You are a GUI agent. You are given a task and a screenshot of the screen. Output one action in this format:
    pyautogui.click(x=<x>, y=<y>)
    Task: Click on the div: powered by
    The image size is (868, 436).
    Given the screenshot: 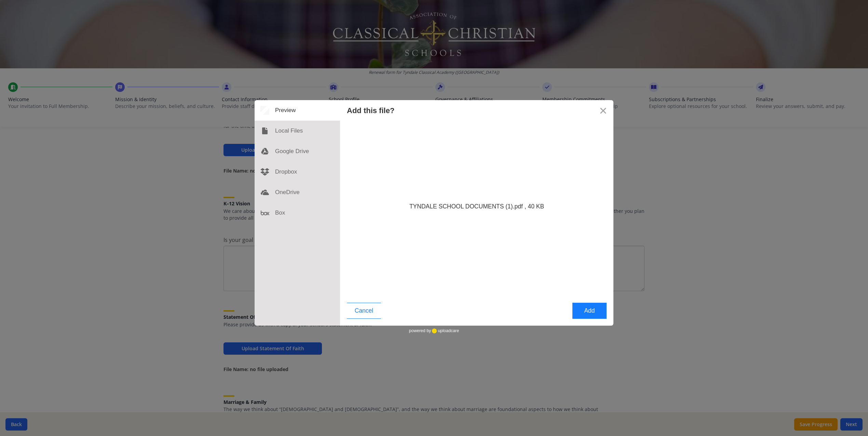 What is the action you would take?
    pyautogui.click(x=434, y=331)
    